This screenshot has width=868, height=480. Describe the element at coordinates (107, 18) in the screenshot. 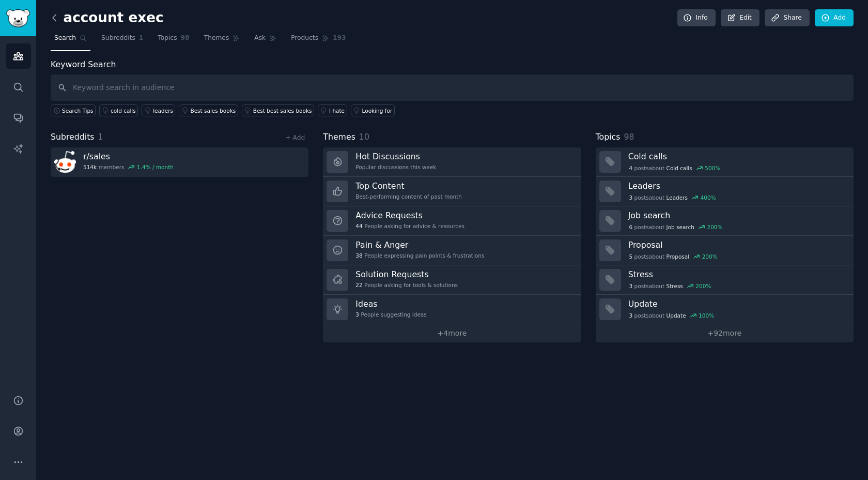

I see `h2: account exec` at that location.